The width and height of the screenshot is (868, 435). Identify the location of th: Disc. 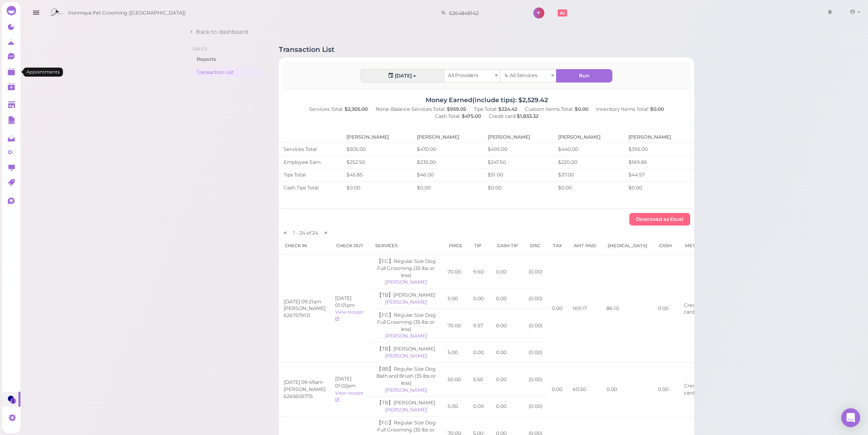
(535, 246).